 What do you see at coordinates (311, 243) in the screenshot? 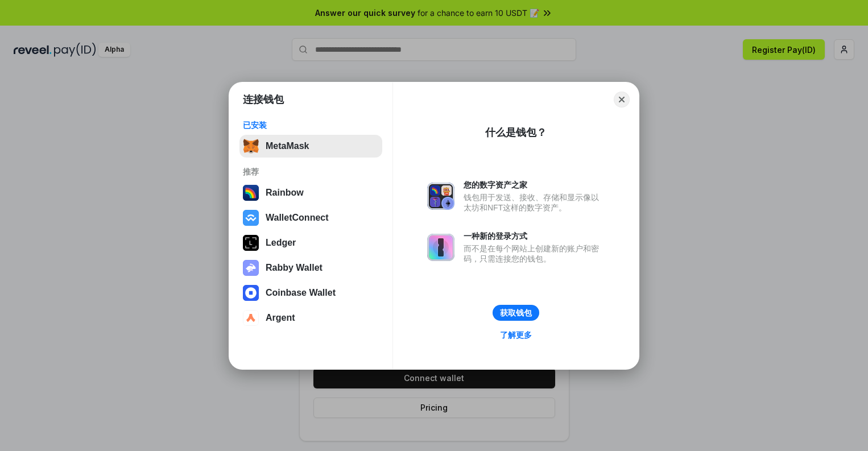
I see `button: Ledger` at bounding box center [311, 243].